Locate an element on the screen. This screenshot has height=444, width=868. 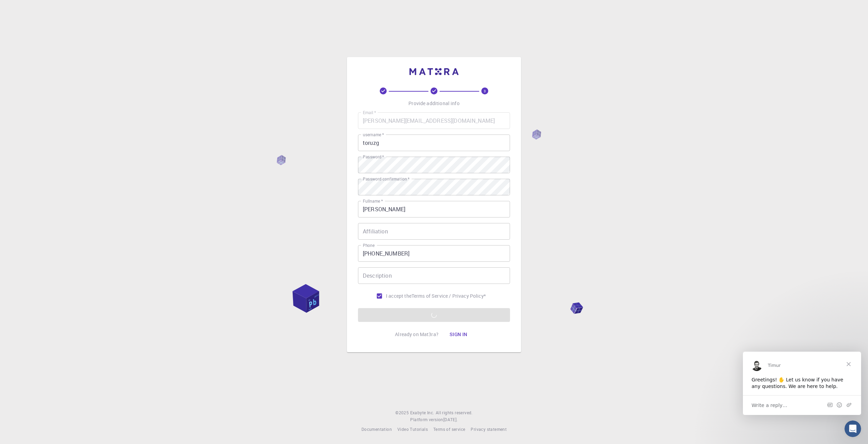
a: Documentation is located at coordinates (377, 430).